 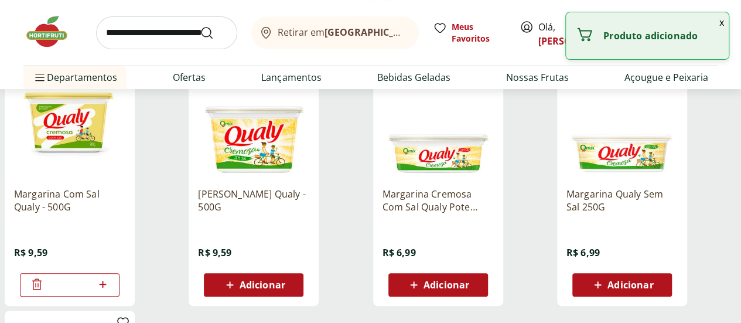 I want to click on button: Menu, so click(x=40, y=77).